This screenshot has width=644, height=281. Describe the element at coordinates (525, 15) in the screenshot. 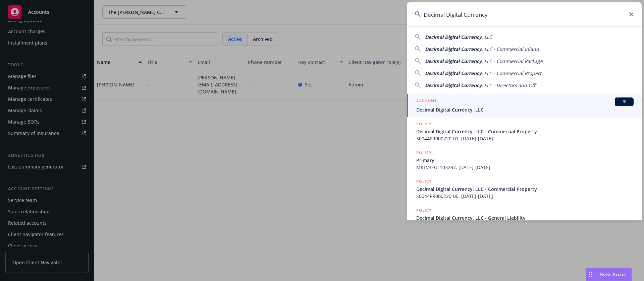

I see `input: Search...` at that location.